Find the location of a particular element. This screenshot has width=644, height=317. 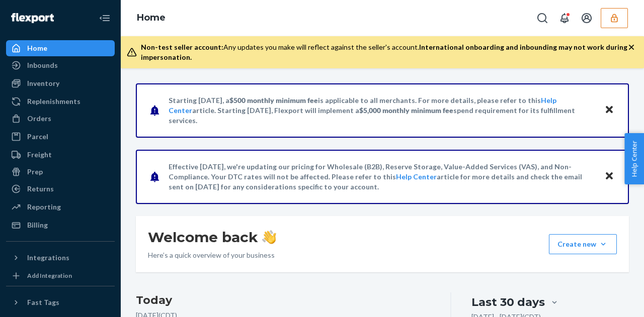

button: Open Search Box is located at coordinates (542, 18).